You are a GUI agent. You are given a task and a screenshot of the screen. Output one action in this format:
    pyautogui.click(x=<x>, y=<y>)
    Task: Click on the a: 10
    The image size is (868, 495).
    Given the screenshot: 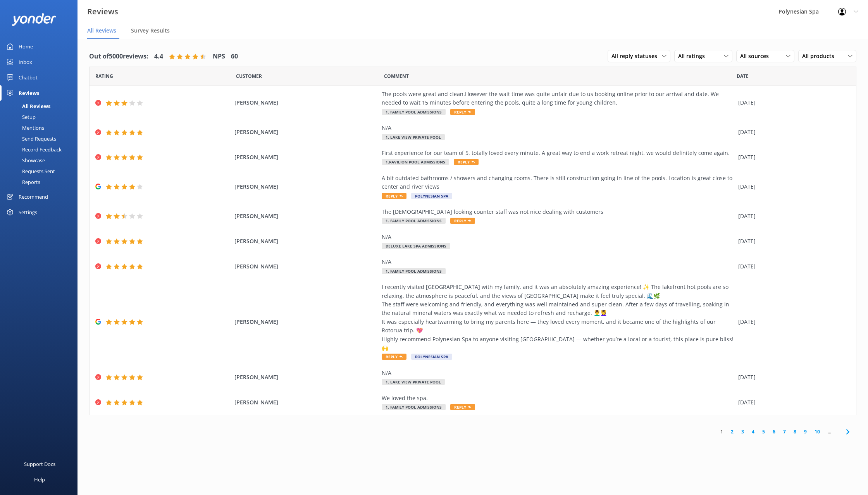 What is the action you would take?
    pyautogui.click(x=817, y=432)
    